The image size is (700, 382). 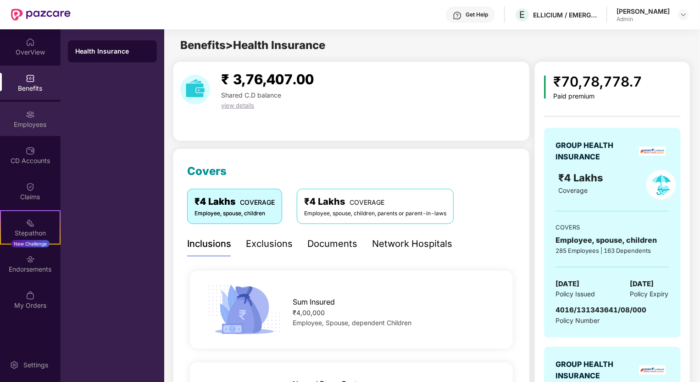 What do you see at coordinates (573, 190) in the screenshot?
I see `span: Coverage` at bounding box center [573, 190].